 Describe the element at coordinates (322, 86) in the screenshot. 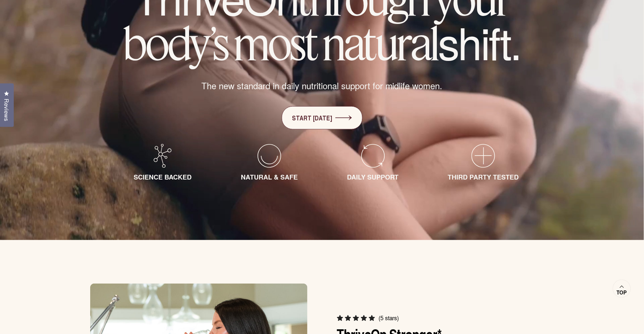

I see `span: The new standard in daily nutritional support for midlife women.` at that location.